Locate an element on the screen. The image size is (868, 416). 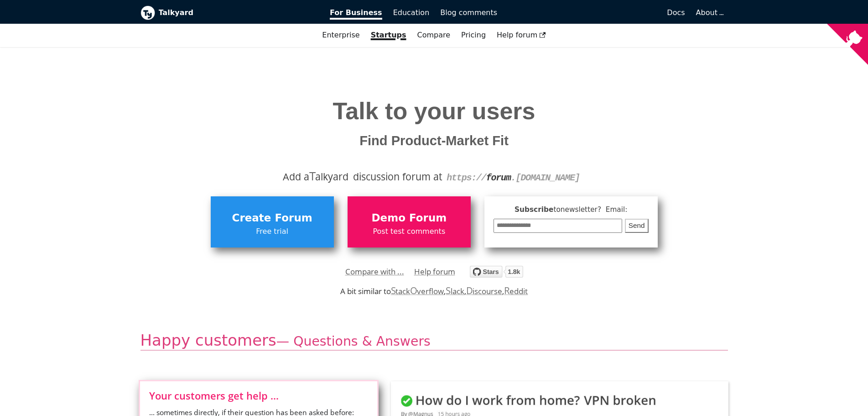
span: Subscribe is located at coordinates (571, 209).